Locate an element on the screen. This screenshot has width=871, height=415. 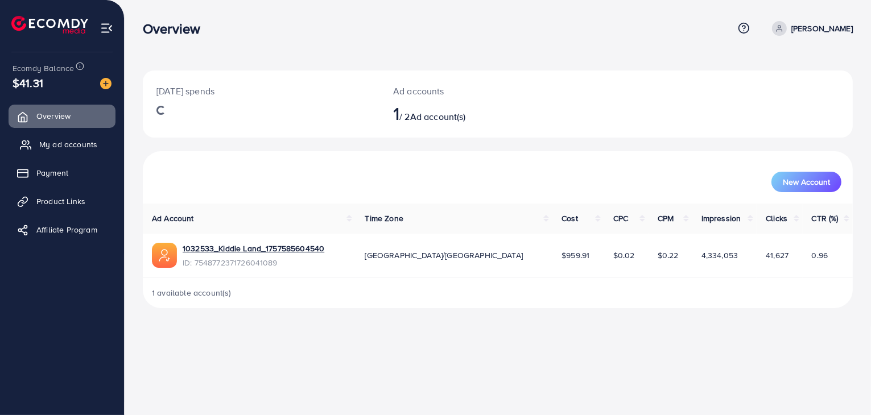
span: CTR (%) is located at coordinates (825, 218).